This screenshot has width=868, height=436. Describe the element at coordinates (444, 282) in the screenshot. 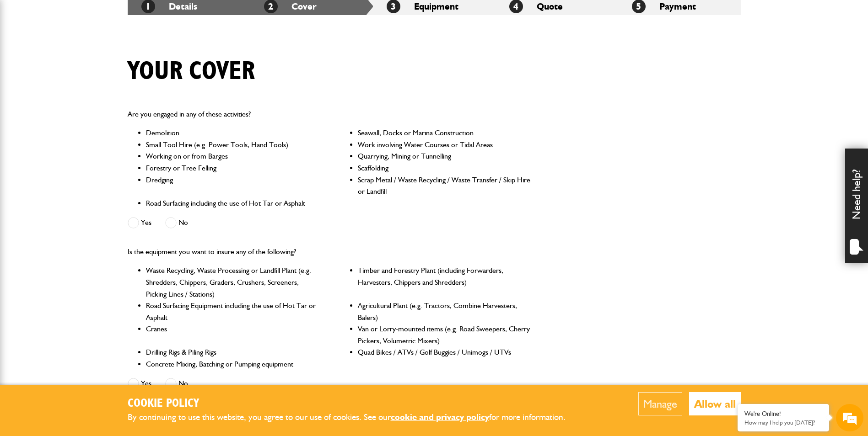

I see `li: Timber and Forestry Plant (including Forwarders, Harvesters, Chippers and Shredders)` at that location.